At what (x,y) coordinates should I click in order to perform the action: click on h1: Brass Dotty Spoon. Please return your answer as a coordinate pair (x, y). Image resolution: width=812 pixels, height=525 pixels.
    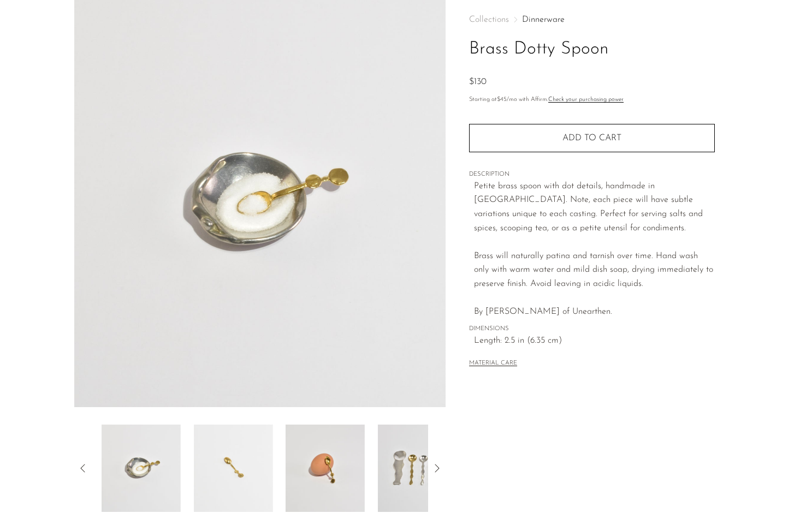
    Looking at the image, I should click on (592, 49).